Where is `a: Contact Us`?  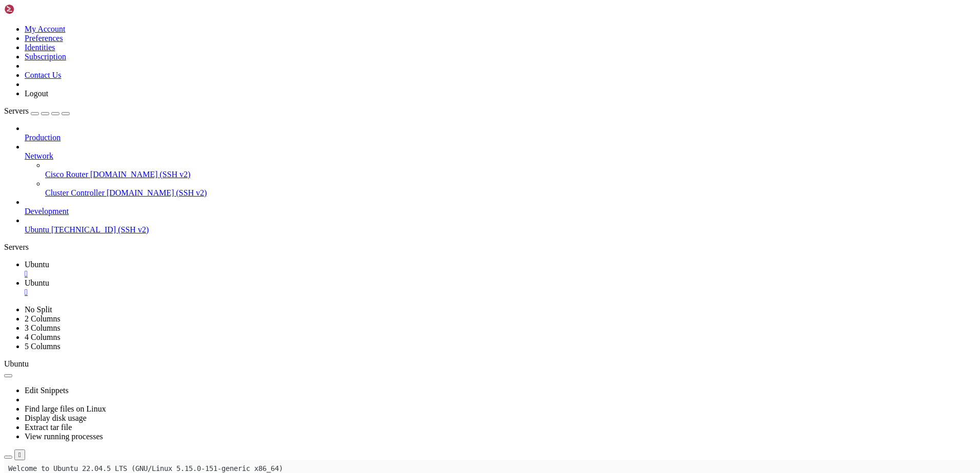
a: Contact Us is located at coordinates (43, 74).